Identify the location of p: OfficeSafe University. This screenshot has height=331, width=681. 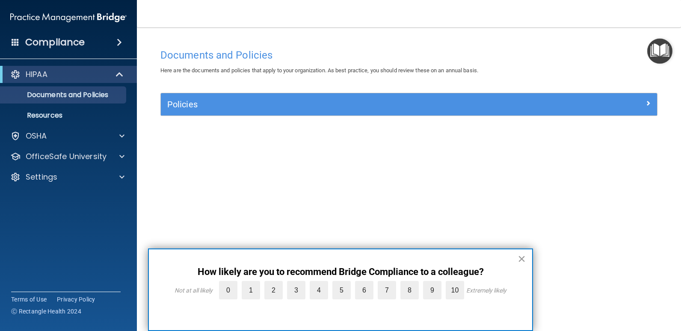
(66, 157).